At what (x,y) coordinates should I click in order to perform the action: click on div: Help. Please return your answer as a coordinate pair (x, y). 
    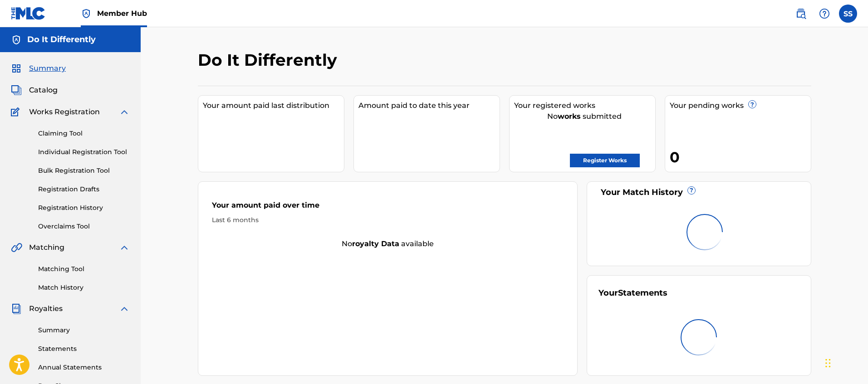
    Looking at the image, I should click on (825, 14).